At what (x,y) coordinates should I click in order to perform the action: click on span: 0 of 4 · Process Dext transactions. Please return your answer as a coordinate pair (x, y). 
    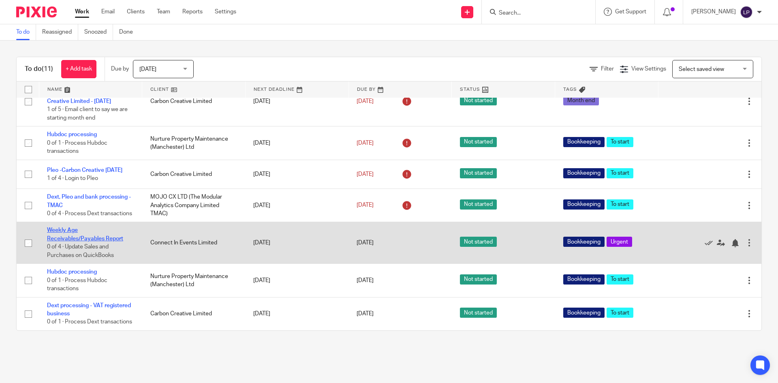
    Looking at the image, I should click on (90, 214).